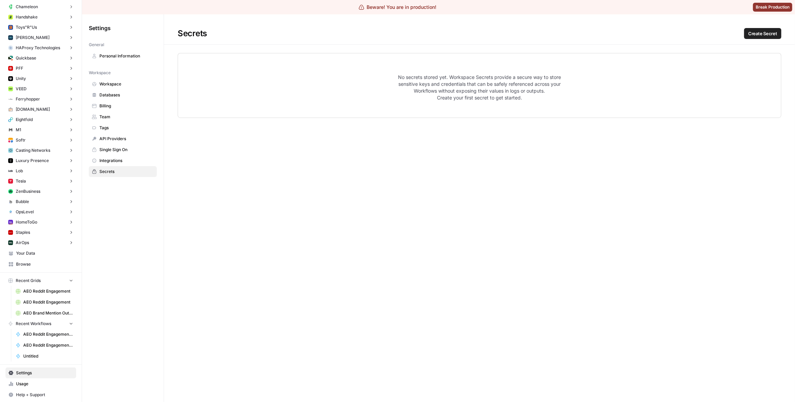 Image resolution: width=795 pixels, height=402 pixels. I want to click on img: o357k2hbai1jfx6sede2donr5eug, so click(11, 68).